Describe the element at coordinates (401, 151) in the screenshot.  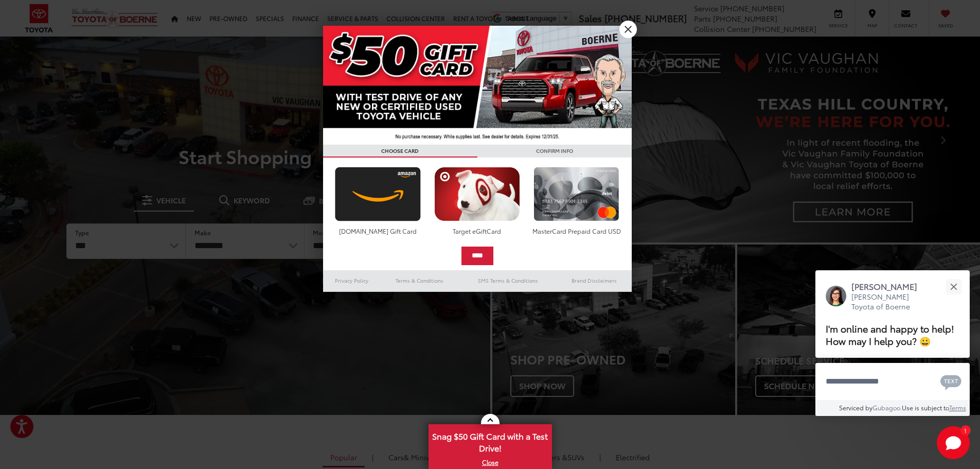
I see `h3: CHOOSE CARD` at that location.